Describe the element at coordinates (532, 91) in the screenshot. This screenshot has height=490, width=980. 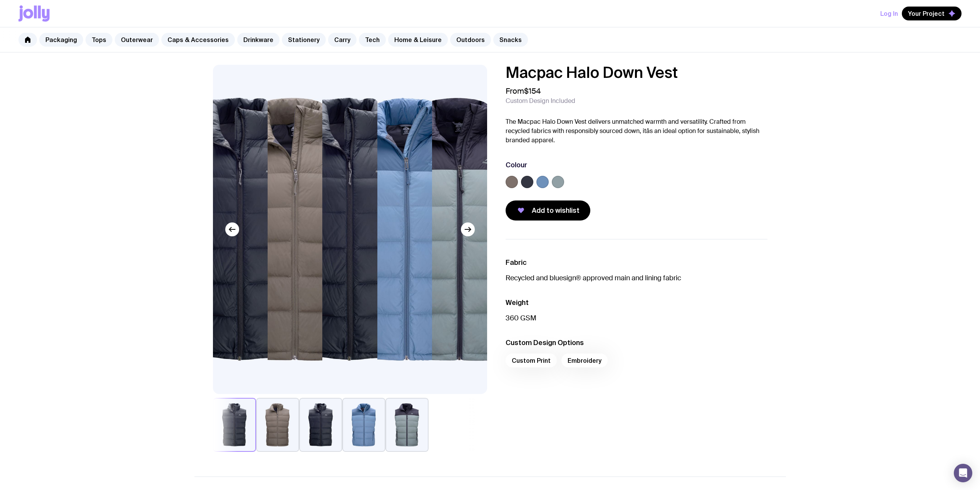
I see `span: $154` at that location.